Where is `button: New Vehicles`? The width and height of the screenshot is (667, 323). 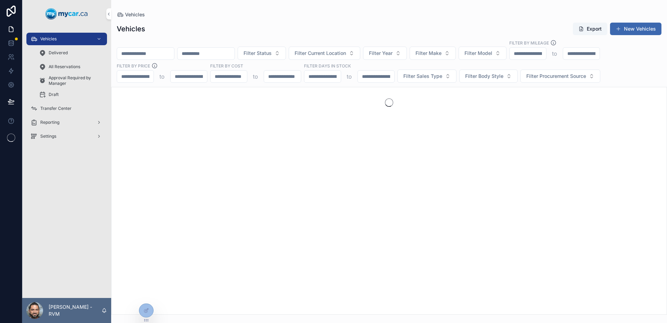
button: New Vehicles is located at coordinates (636, 29).